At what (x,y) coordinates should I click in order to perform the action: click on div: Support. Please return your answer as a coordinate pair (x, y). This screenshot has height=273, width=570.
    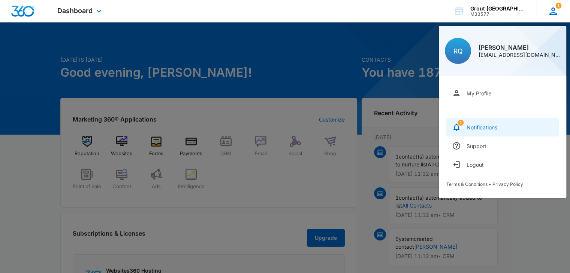
    Looking at the image, I should click on (476, 146).